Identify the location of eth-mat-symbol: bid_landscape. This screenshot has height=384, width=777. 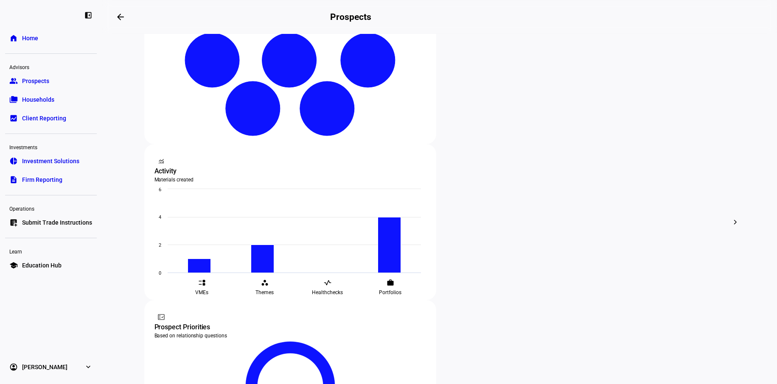
(14, 118).